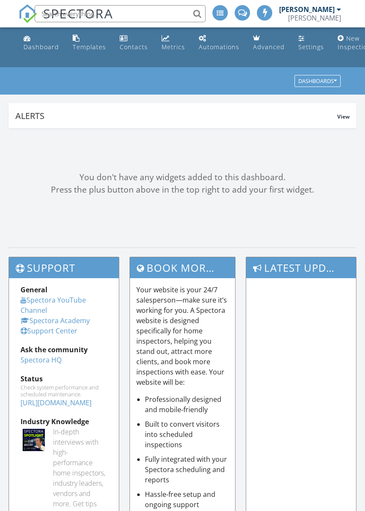  What do you see at coordinates (41, 47) in the screenshot?
I see `div: Dashboard` at bounding box center [41, 47].